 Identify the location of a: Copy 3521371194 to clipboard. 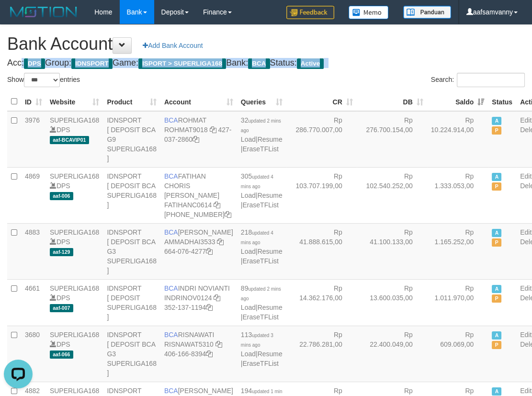
(209, 307).